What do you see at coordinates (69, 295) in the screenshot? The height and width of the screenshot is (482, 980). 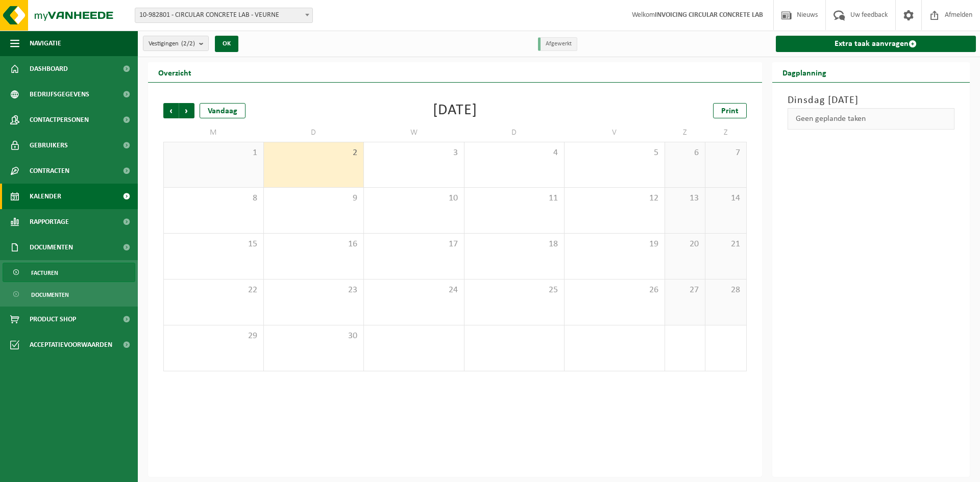 I see `a: Documenten` at bounding box center [69, 295].